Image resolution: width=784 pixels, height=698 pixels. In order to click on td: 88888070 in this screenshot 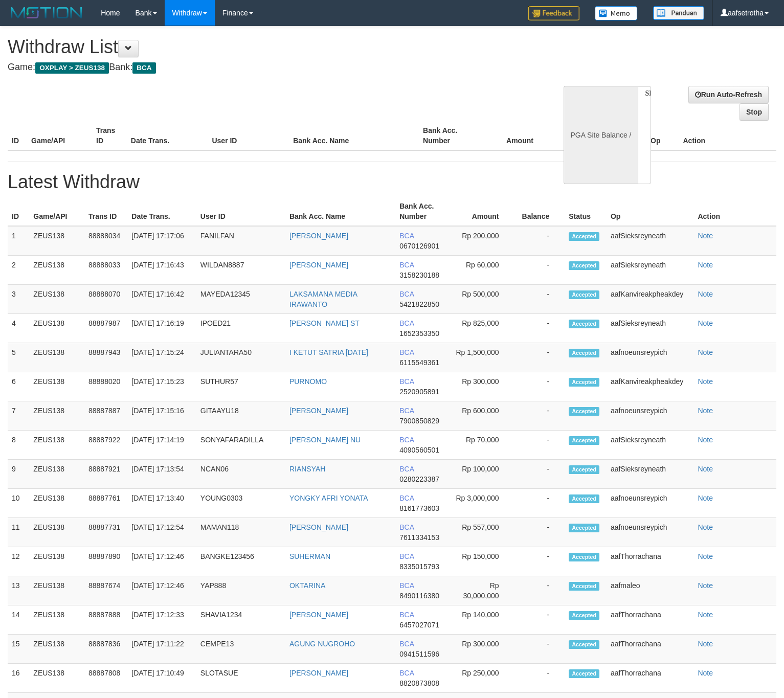, I will do `click(106, 299)`.